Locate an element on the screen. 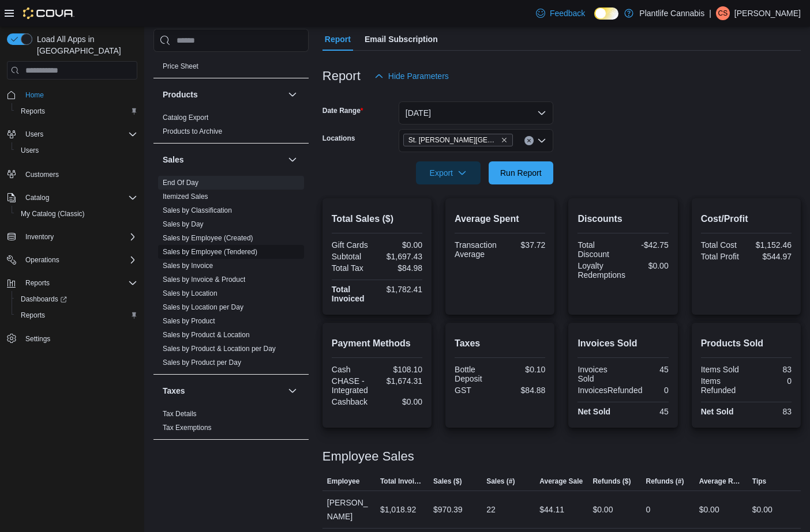 The width and height of the screenshot is (810, 532). h2: Discounts is located at coordinates (622, 219).